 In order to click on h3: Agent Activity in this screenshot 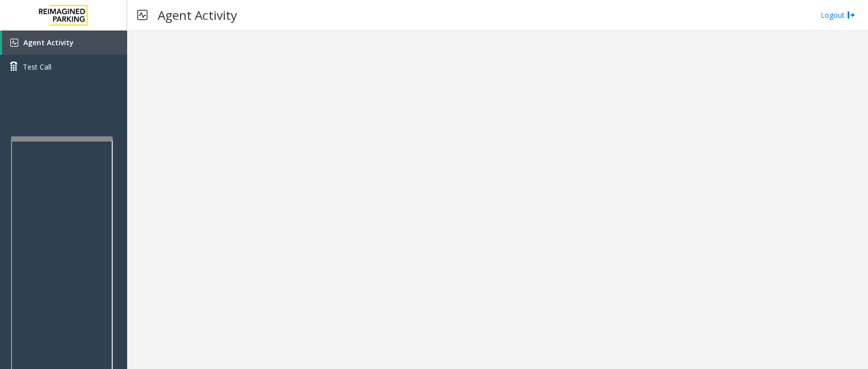, I will do `click(198, 15)`.